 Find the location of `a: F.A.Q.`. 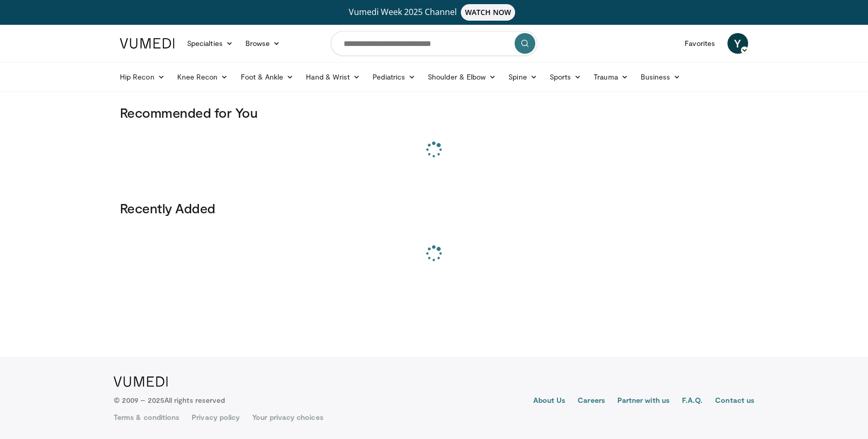

a: F.A.Q. is located at coordinates (692, 401).